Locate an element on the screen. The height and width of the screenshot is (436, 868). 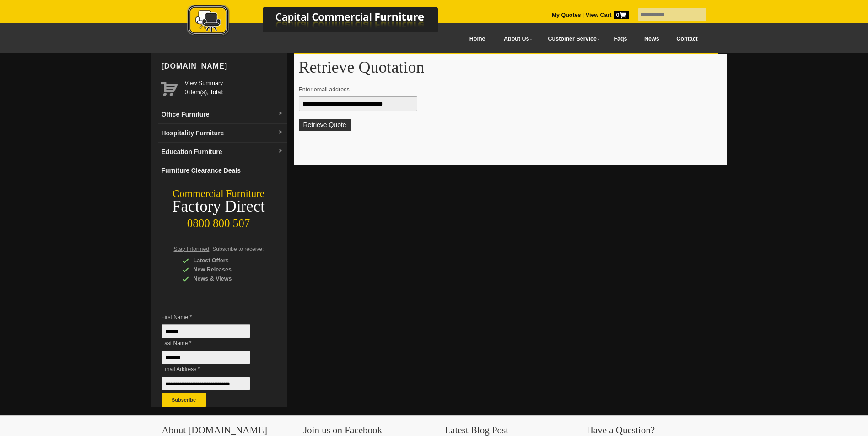
a: Capital Commercial Furniture Logo is located at coordinates (322, 22).